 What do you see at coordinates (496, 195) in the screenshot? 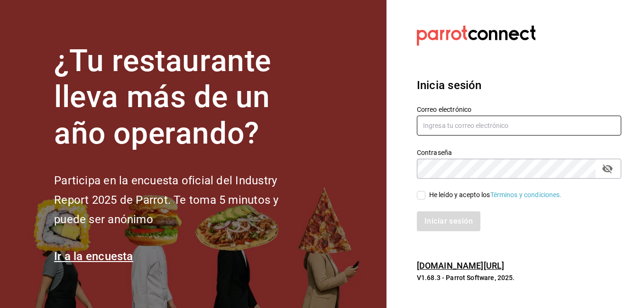
I see `div: He leído y acepto los` at bounding box center [496, 195].